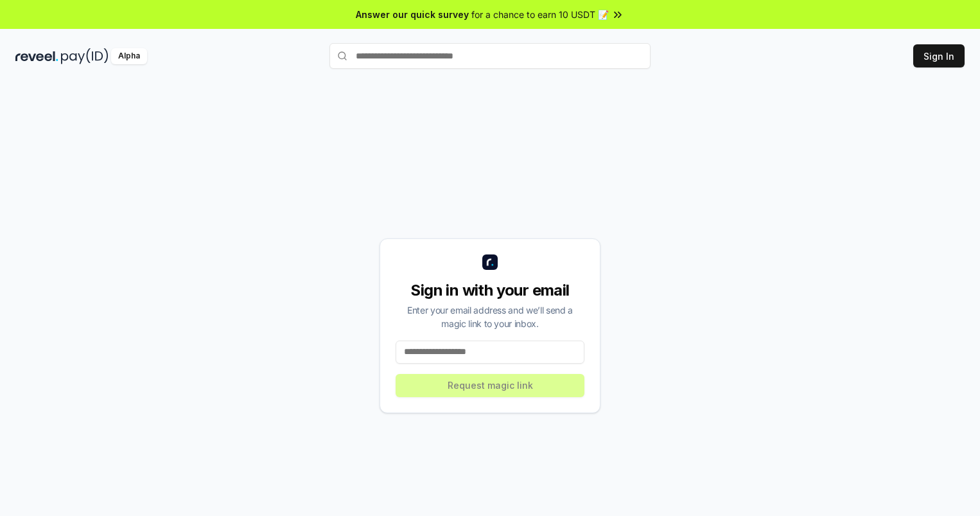 The image size is (980, 516). What do you see at coordinates (939, 56) in the screenshot?
I see `button: Sign In` at bounding box center [939, 56].